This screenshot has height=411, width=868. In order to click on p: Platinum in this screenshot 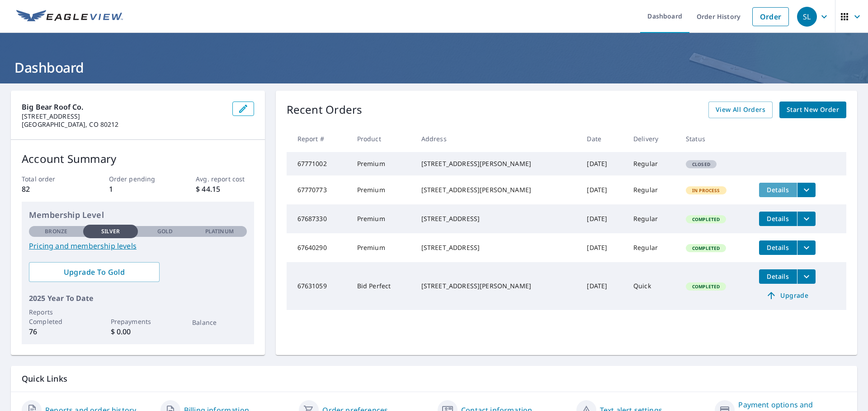, I will do `click(219, 232)`.